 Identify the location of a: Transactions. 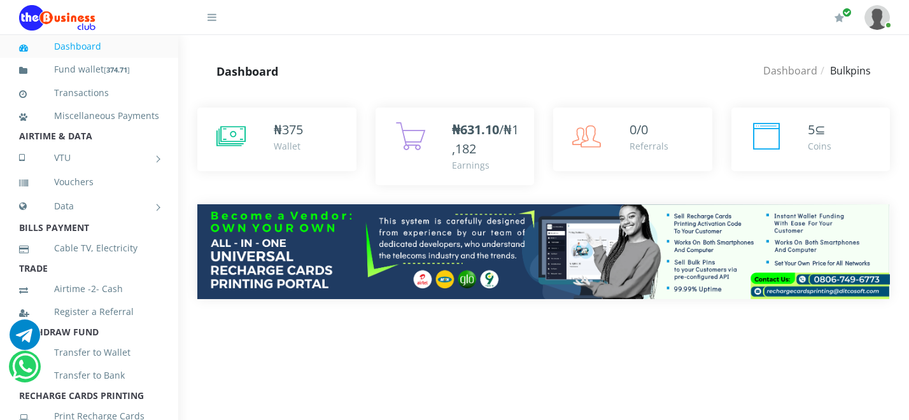
(89, 93).